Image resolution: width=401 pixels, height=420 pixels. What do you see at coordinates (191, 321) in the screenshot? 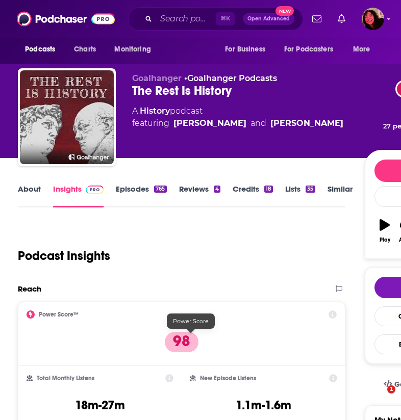
I see `div: Power Score` at bounding box center [191, 321].